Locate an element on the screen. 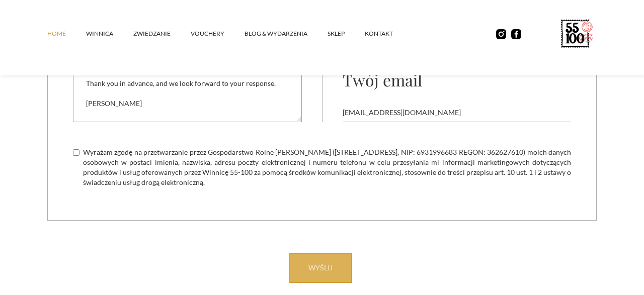 Image resolution: width=644 pixels, height=295 pixels. a: ZWIEDZANIE is located at coordinates (162, 34).